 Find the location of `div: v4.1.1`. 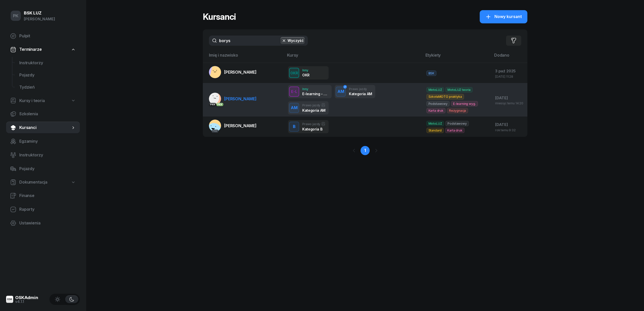

div: v4.1.1 is located at coordinates (27, 302).